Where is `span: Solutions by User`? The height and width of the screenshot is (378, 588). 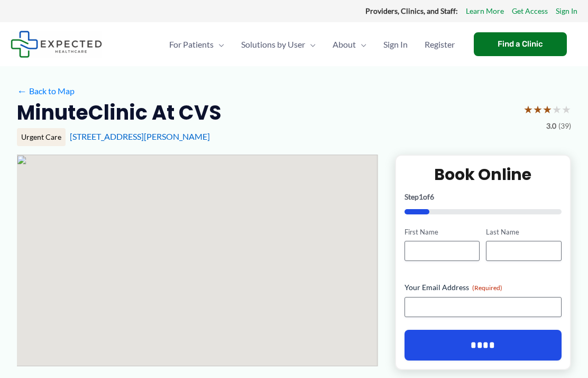
span: Solutions by User is located at coordinates (273, 45).